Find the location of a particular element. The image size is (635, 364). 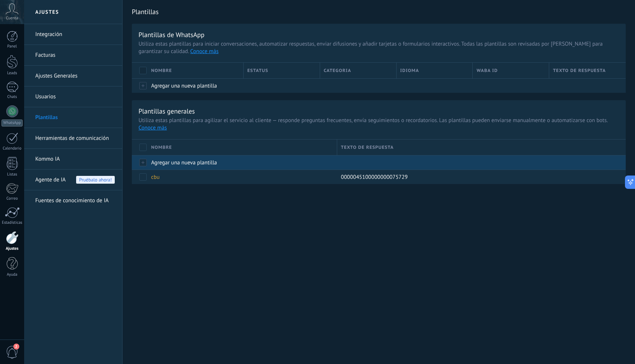

span: Agente de IA is located at coordinates (51, 180).